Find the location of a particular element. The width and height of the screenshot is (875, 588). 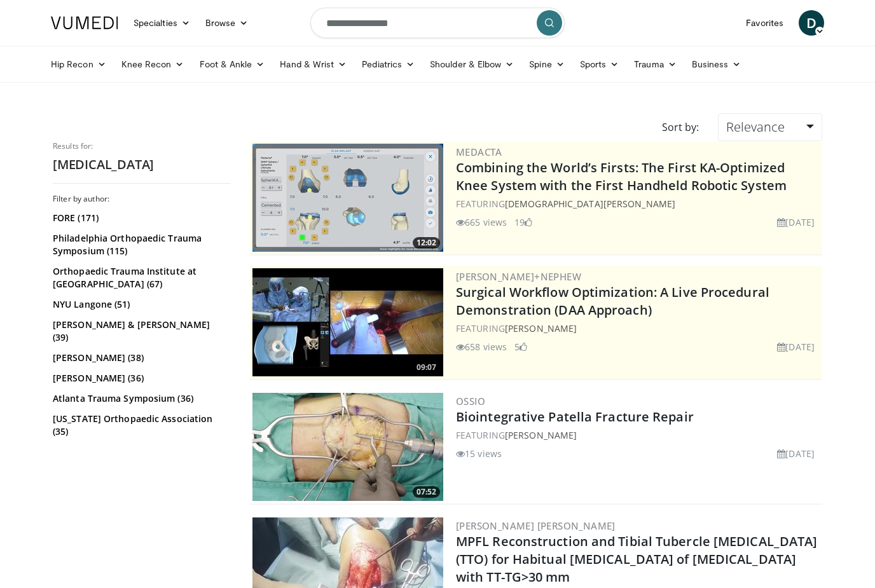

a: 07:52 is located at coordinates (348, 447).